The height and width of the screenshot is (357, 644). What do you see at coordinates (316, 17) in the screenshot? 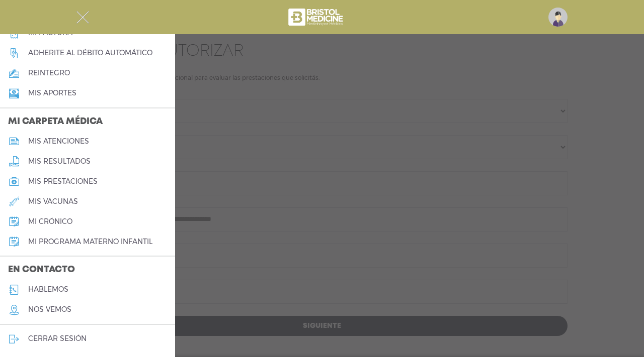
I see `img: bristol-medicine-blanco.png` at bounding box center [316, 17].